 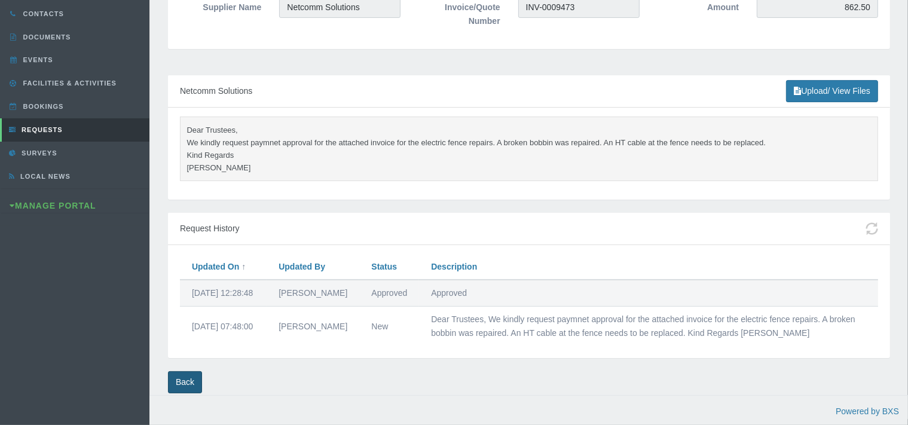 What do you see at coordinates (529, 149) in the screenshot?
I see `pre: Dear Trustees, We kindly request paymnet approval for the attached invoice for the electric fence...` at bounding box center [529, 149].